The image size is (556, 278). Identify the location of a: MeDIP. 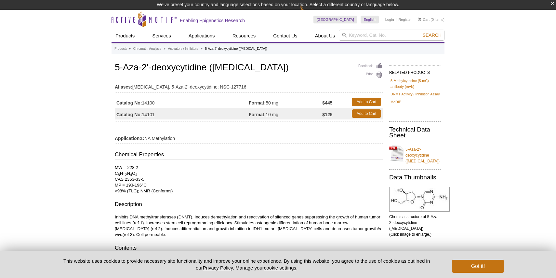
(396, 102).